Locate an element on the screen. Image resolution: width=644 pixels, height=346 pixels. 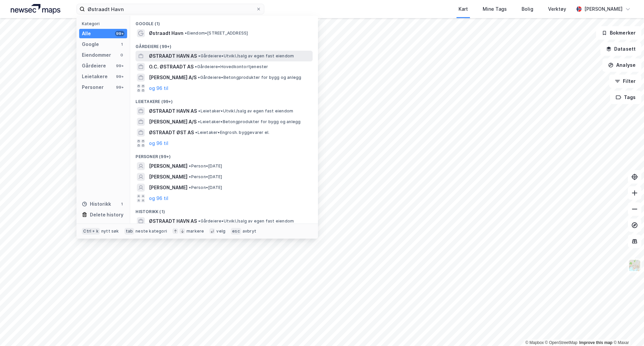
div: Kart is located at coordinates (463, 9).